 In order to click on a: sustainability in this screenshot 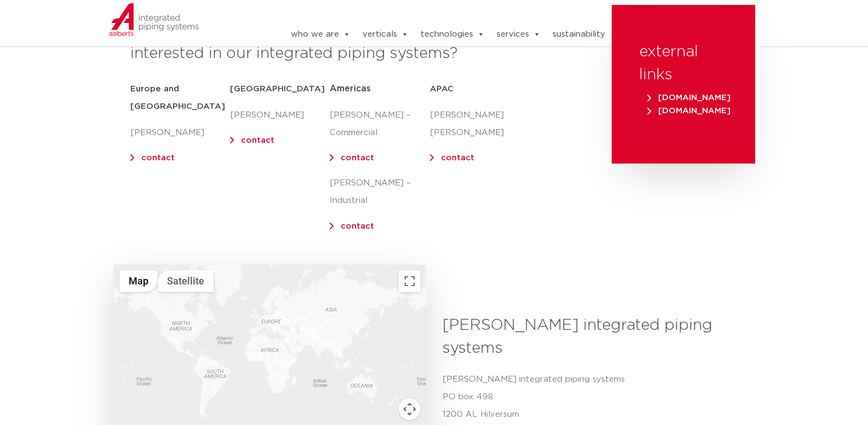, I will do `click(585, 34)`.